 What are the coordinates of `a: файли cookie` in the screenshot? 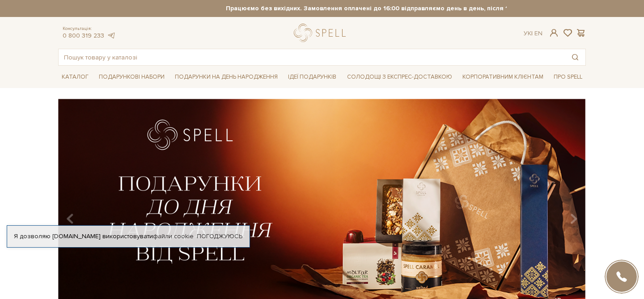 It's located at (173, 236).